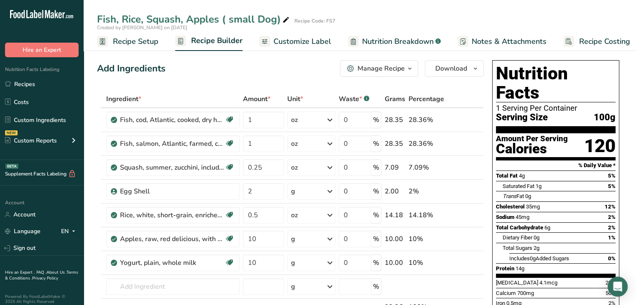  What do you see at coordinates (12, 166) in the screenshot?
I see `div: BETA` at bounding box center [12, 166].